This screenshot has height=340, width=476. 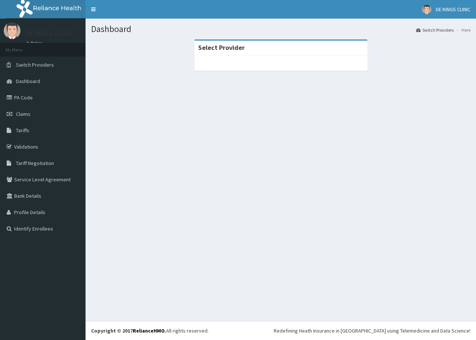 I want to click on span: Claims, so click(x=23, y=114).